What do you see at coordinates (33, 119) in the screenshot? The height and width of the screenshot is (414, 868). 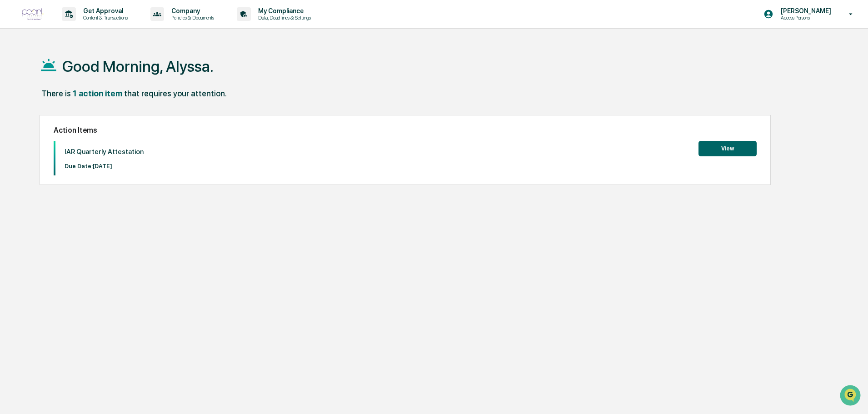 I see `a: 🖐️Preclearance` at bounding box center [33, 119].